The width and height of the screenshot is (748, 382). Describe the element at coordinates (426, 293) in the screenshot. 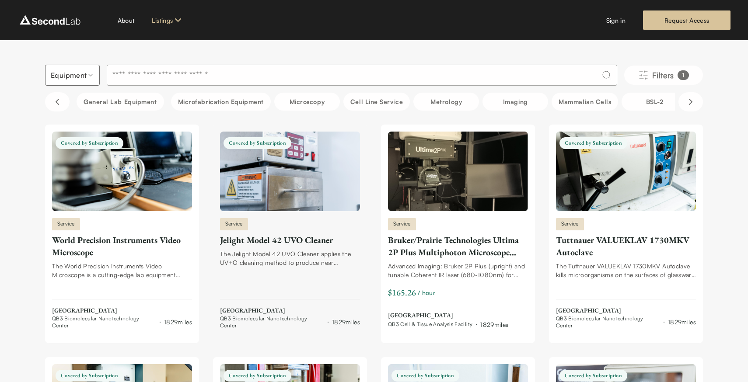

I see `span: / hour` at that location.